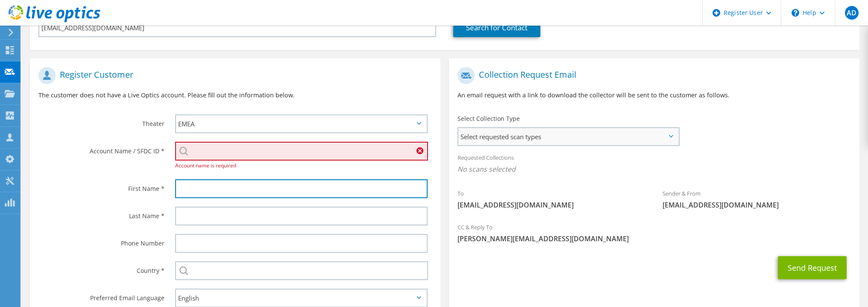  What do you see at coordinates (102, 268) in the screenshot?
I see `label: Country *` at bounding box center [102, 268].